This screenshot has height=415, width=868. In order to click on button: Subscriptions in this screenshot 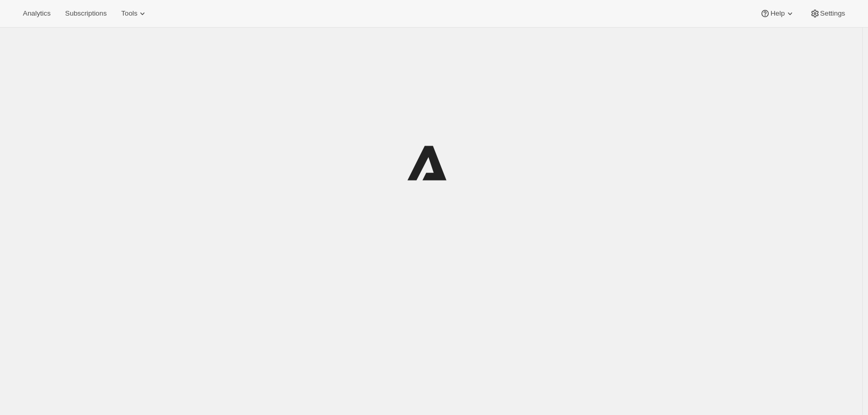, I will do `click(86, 14)`.